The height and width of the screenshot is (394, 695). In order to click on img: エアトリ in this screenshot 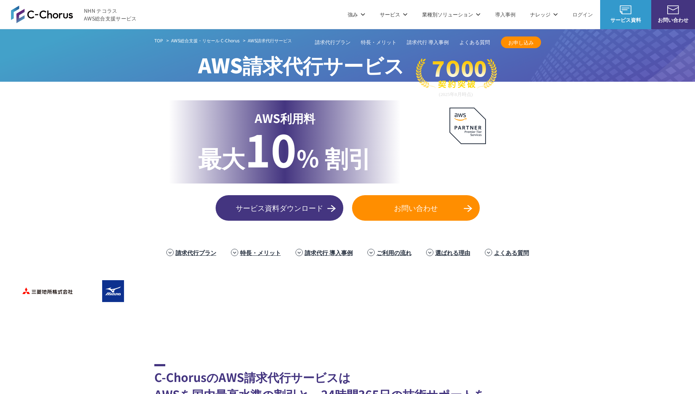, I will do `click(309, 291)`.